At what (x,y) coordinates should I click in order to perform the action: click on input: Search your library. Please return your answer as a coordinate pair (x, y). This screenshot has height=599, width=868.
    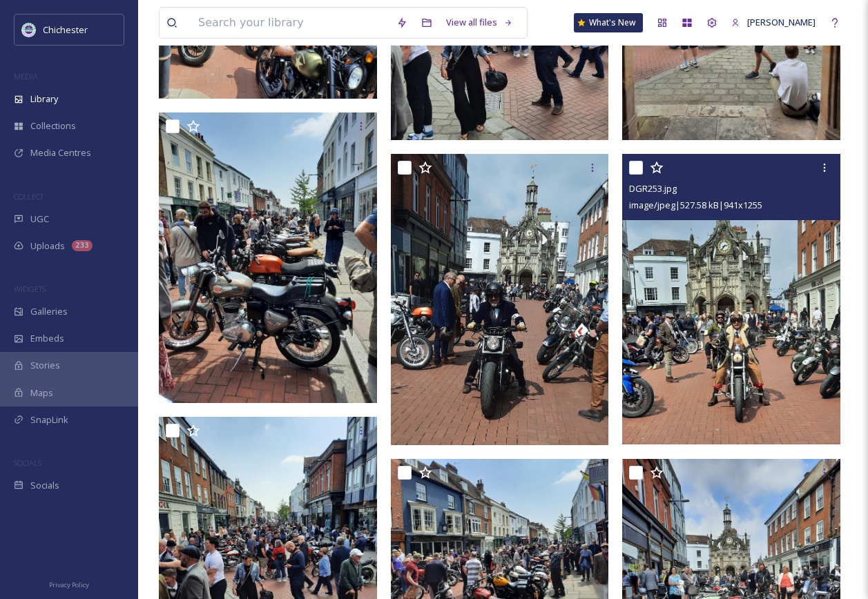
    Looking at the image, I should click on (290, 23).